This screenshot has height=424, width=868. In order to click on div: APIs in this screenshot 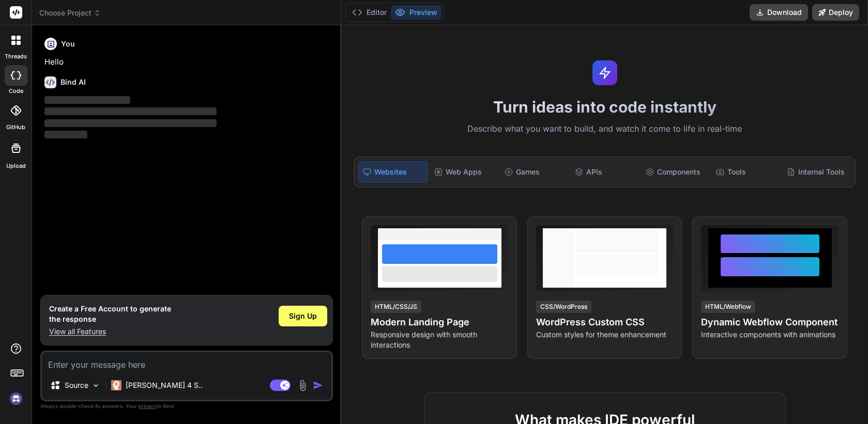, I will do `click(605, 172)`.